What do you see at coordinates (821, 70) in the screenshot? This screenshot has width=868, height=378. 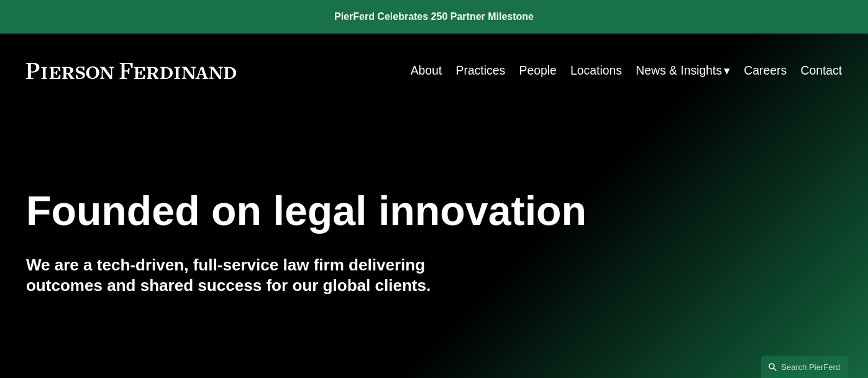 I see `a: Contact` at bounding box center [821, 70].